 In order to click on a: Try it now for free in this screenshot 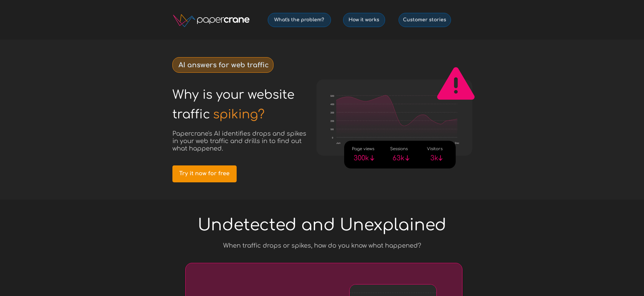, I will do `click(204, 174)`.